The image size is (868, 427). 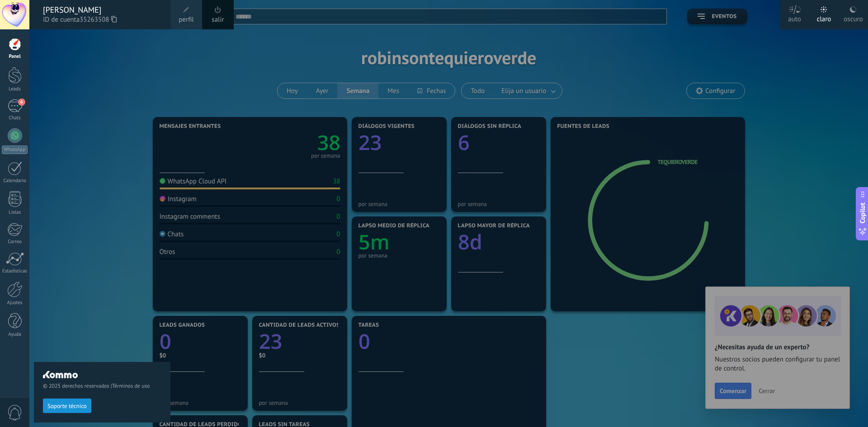 What do you see at coordinates (15, 150) in the screenshot?
I see `div: WhatsApp` at bounding box center [15, 150].